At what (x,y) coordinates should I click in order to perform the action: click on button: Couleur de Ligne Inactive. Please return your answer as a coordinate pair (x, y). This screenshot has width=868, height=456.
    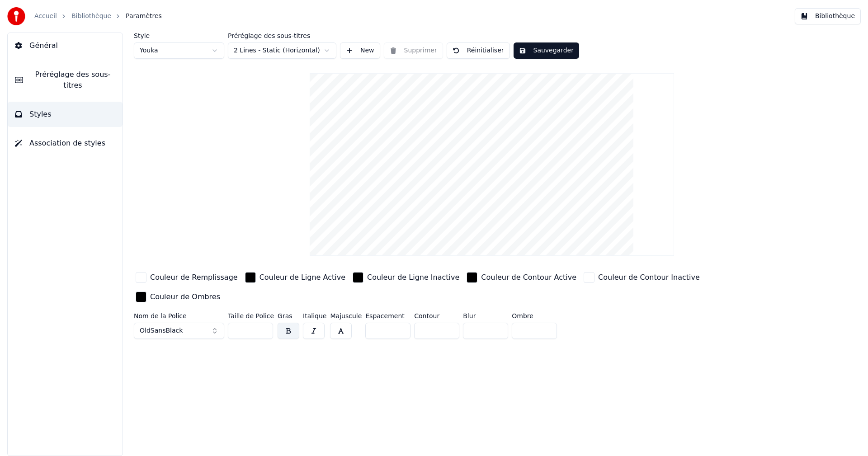
    Looking at the image, I should click on (406, 278).